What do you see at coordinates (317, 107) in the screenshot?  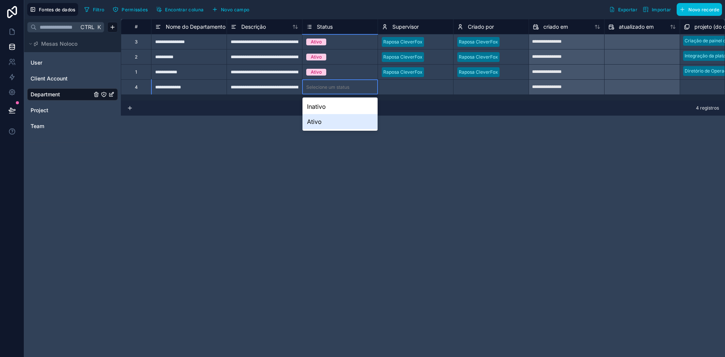 I see `font: Inativo` at bounding box center [317, 107].